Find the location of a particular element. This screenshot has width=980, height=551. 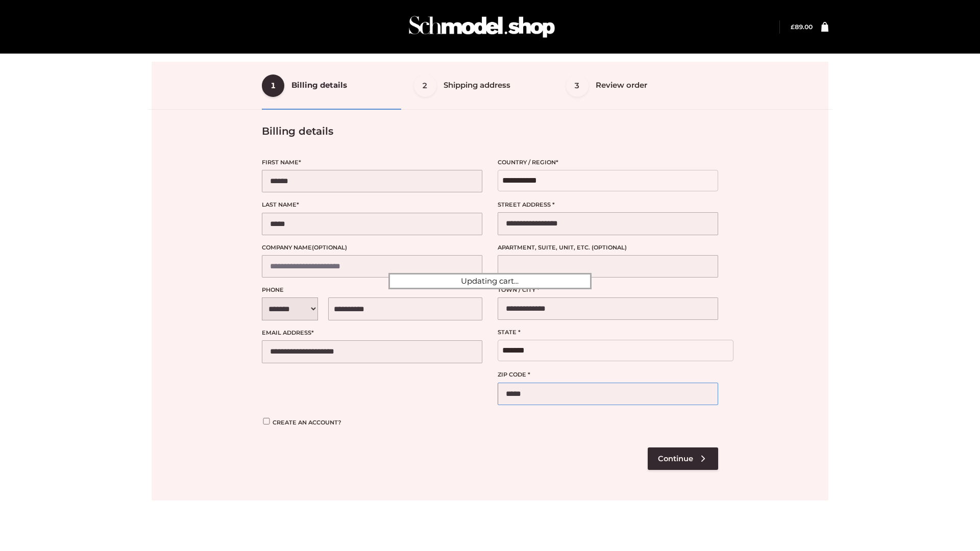

img: Schmodel Admin 964 is located at coordinates (482, 27).